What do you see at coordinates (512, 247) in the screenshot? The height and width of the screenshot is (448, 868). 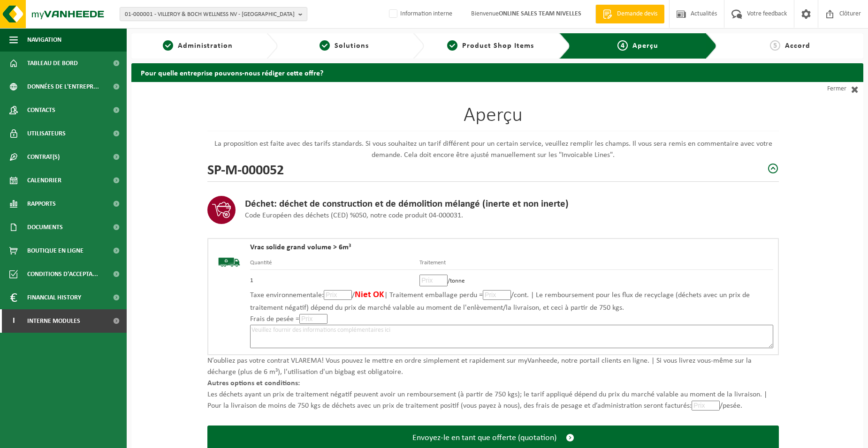 I see `h4: Vrac solide grand volume > 6m³` at bounding box center [512, 247].